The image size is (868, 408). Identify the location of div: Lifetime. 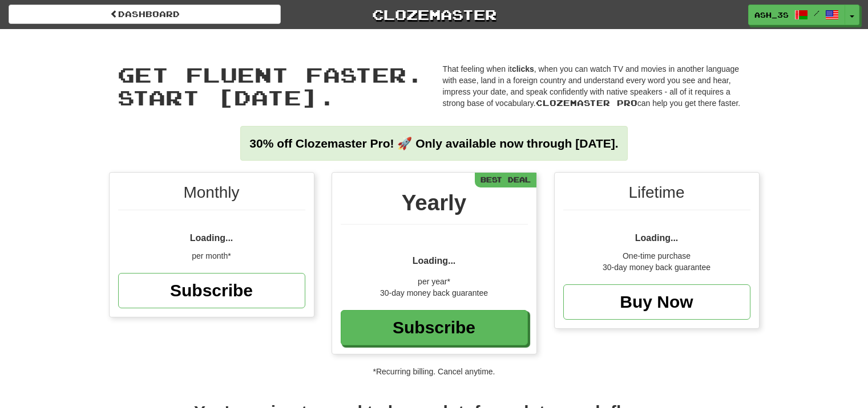
(657, 195).